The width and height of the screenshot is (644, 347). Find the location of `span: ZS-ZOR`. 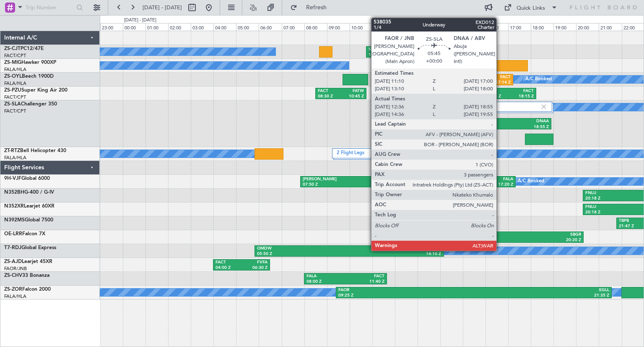

span: ZS-ZOR is located at coordinates (13, 289).